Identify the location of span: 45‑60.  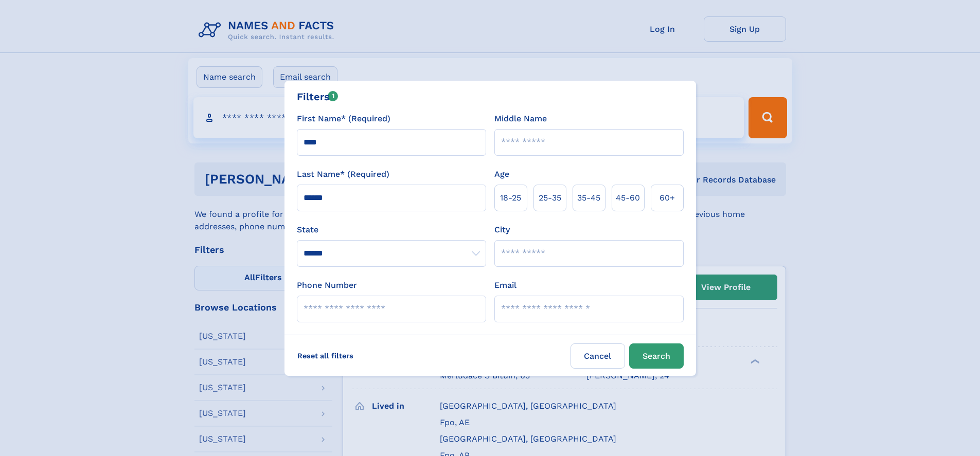
(627, 198).